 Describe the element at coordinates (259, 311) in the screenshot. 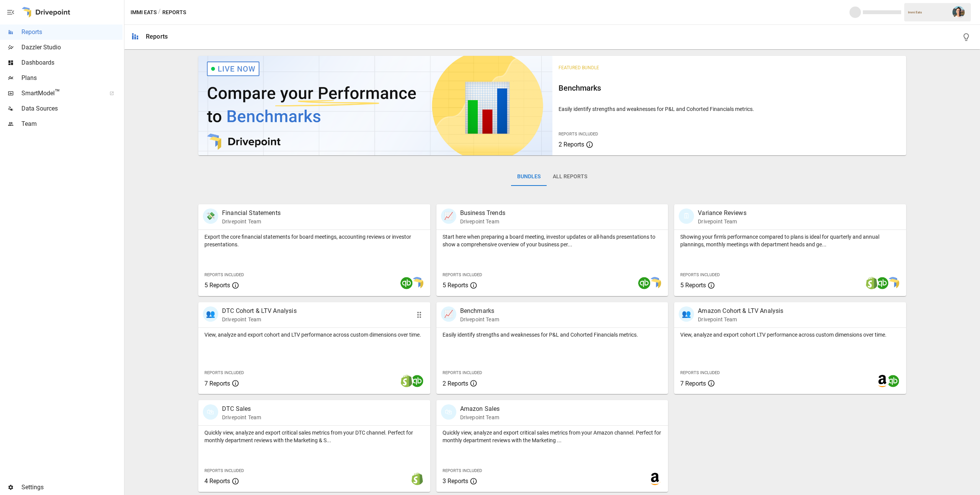

I see `p: DTC Cohort & LTV Analysis` at that location.